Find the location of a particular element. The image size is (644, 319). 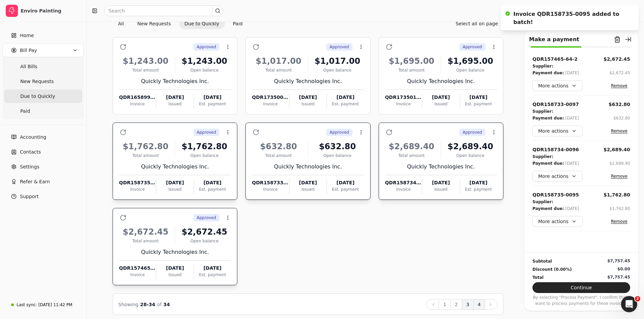

div: QDR157465-64-2 is located at coordinates (137, 268).